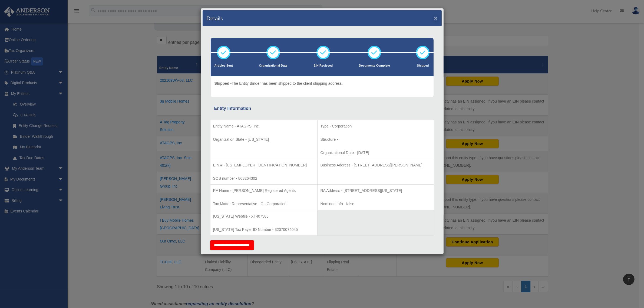 The image size is (644, 308). Describe the element at coordinates (375, 126) in the screenshot. I see `p: Type - Corporation` at that location.